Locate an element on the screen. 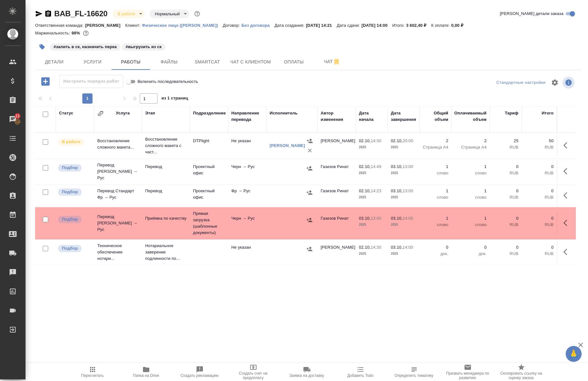  p: Восстановление сложного макета с част... is located at coordinates (166, 146).